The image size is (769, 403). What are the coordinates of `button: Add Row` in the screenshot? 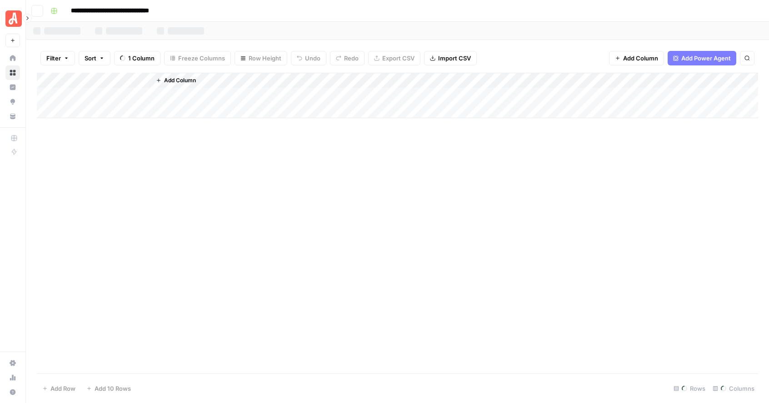 It's located at (59, 389).